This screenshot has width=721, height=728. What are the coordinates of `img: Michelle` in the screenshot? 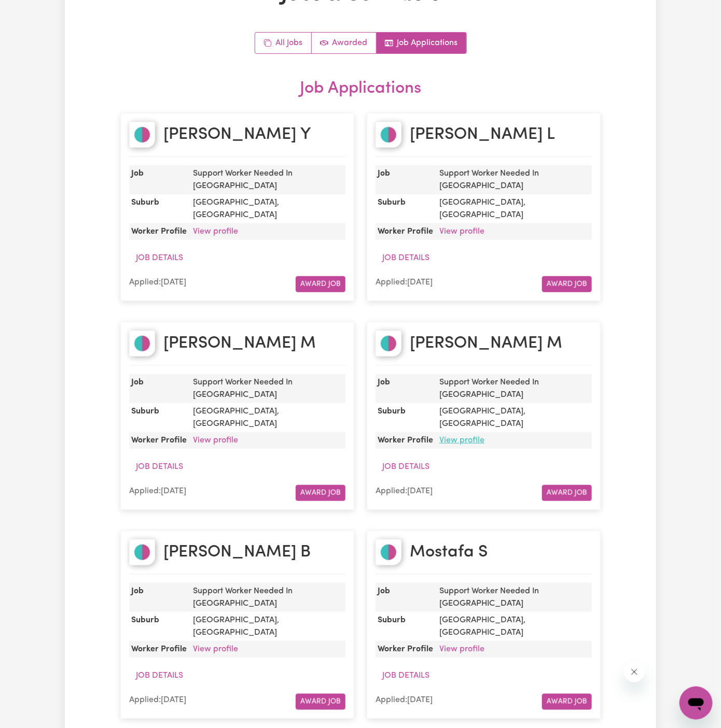 It's located at (388, 344).